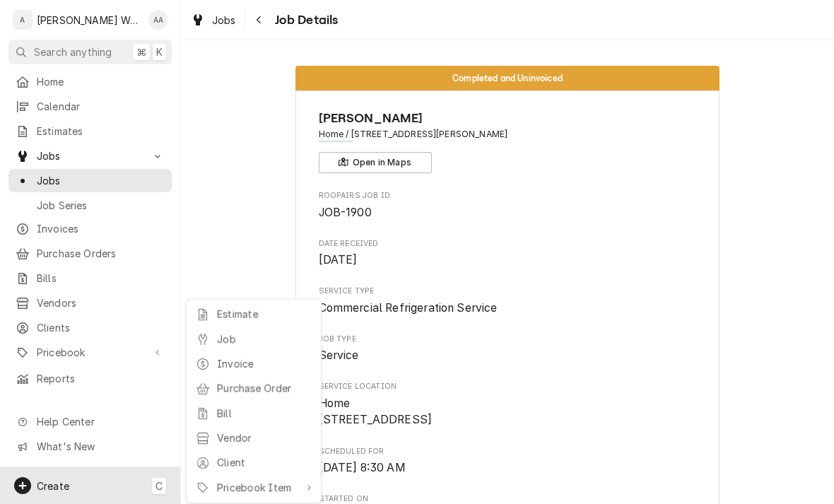 The image size is (834, 504). I want to click on a: Go to Jobs, so click(90, 181).